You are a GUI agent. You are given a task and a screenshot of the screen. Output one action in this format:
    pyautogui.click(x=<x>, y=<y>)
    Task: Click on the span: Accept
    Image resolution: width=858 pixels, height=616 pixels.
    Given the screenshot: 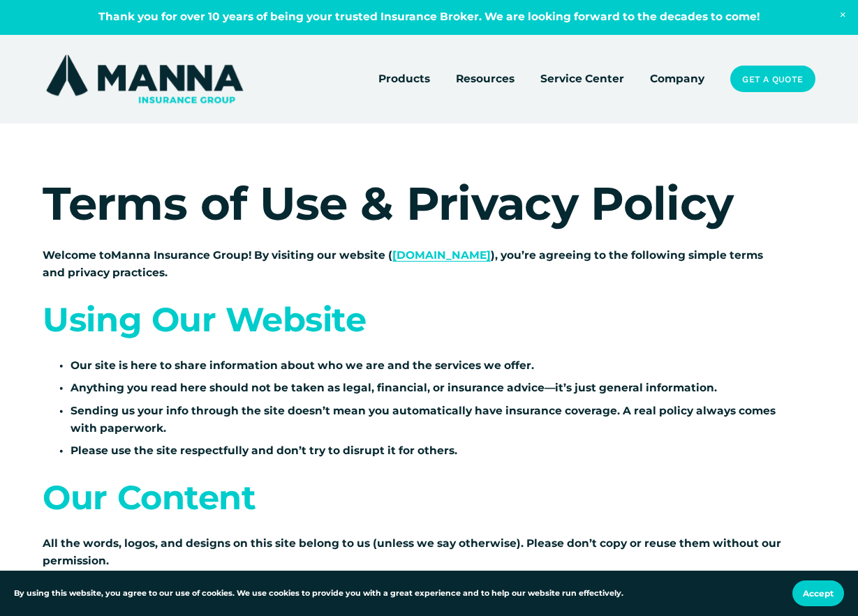 What is the action you would take?
    pyautogui.click(x=818, y=593)
    